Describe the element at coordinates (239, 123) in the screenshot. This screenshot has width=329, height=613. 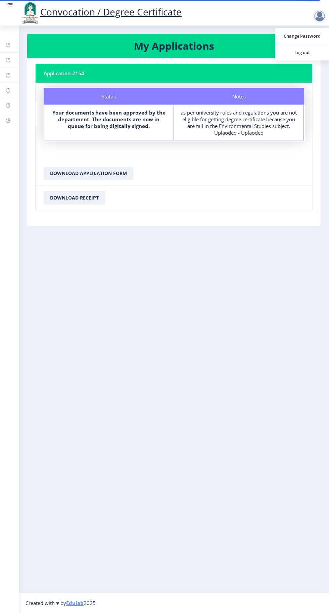
I see `div: as per university rules and regulations you are not eligible for getting degree certificate becau...` at that location.